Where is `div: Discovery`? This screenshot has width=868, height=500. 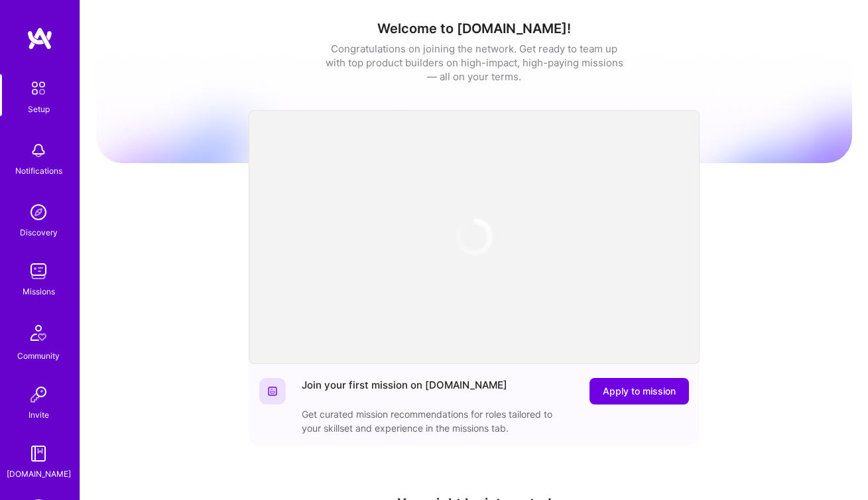 div: Discovery is located at coordinates (38, 232).